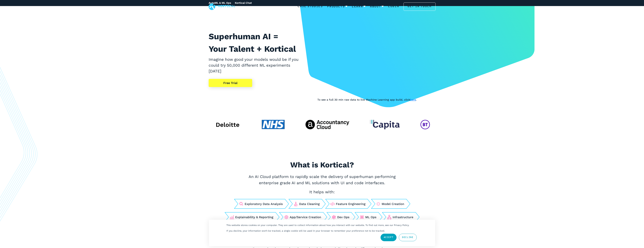  What do you see at coordinates (425, 125) in the screenshot?
I see `img: BT Global Services client logo` at bounding box center [425, 125].